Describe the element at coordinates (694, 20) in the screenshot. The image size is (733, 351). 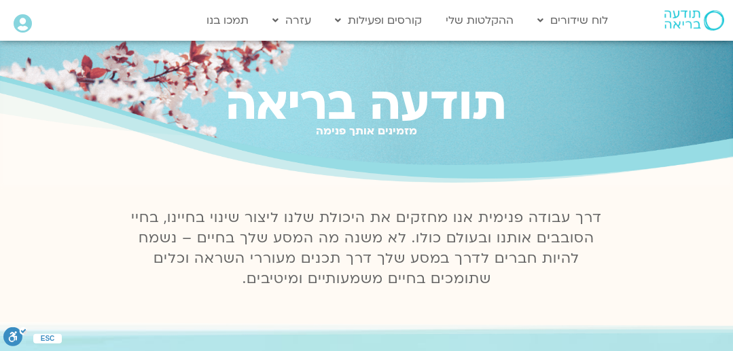
I see `img: תודעה בריאה` at that location.